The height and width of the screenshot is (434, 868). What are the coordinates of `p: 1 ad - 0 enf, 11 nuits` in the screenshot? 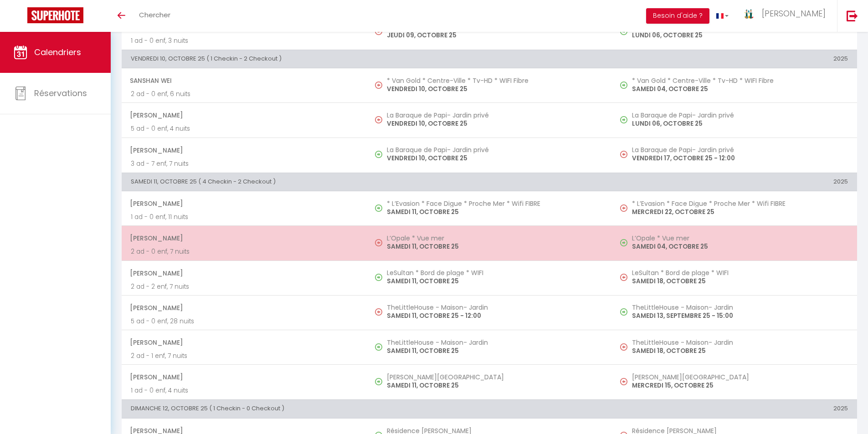 It's located at (244, 217).